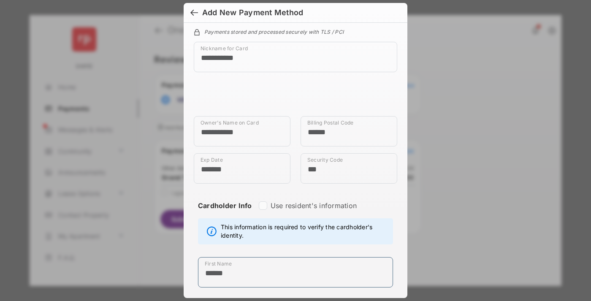 Image resolution: width=591 pixels, height=301 pixels. What do you see at coordinates (304, 231) in the screenshot?
I see `span: This information is required to verify the cardholder's identity.` at bounding box center [304, 231].